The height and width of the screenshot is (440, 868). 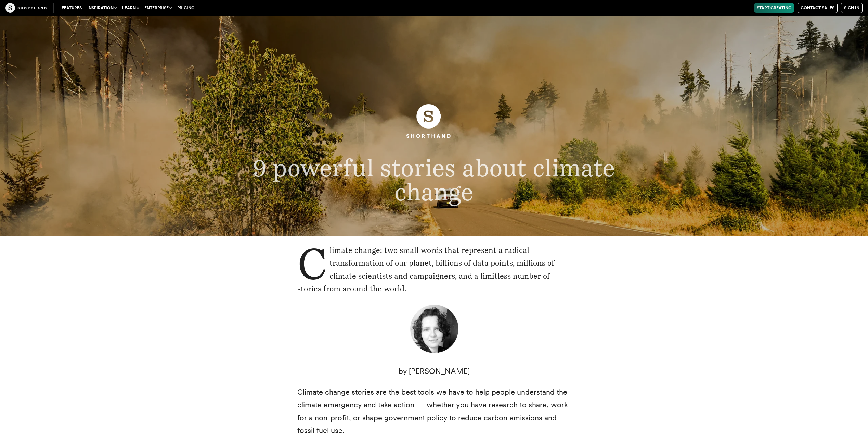 What do you see at coordinates (185, 7) in the screenshot?
I see `a: Pricing` at bounding box center [185, 7].